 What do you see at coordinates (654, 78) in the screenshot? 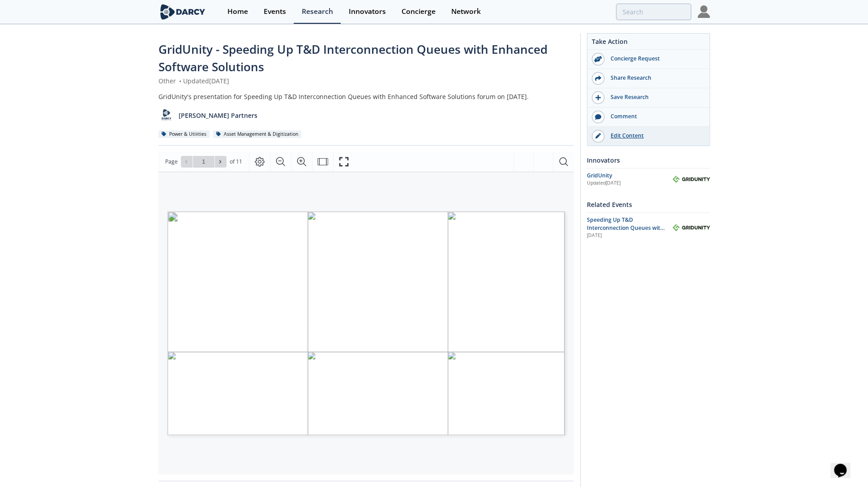
I see `div: Share Research` at bounding box center [654, 78].